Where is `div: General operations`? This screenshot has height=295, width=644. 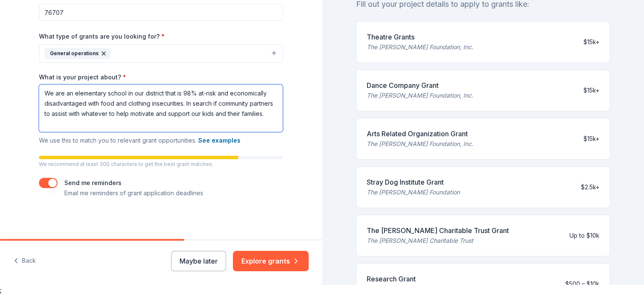
div: General operations is located at coordinates (77, 54).